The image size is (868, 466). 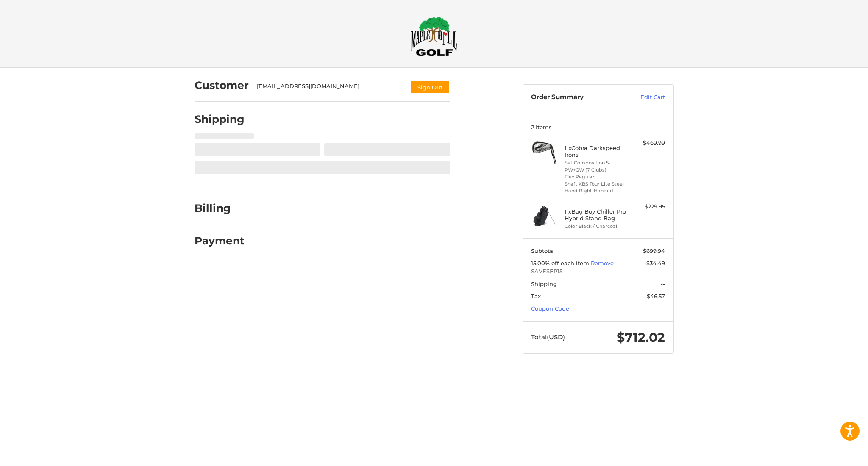 What do you see at coordinates (641, 337) in the screenshot?
I see `span: $712.02` at bounding box center [641, 337].